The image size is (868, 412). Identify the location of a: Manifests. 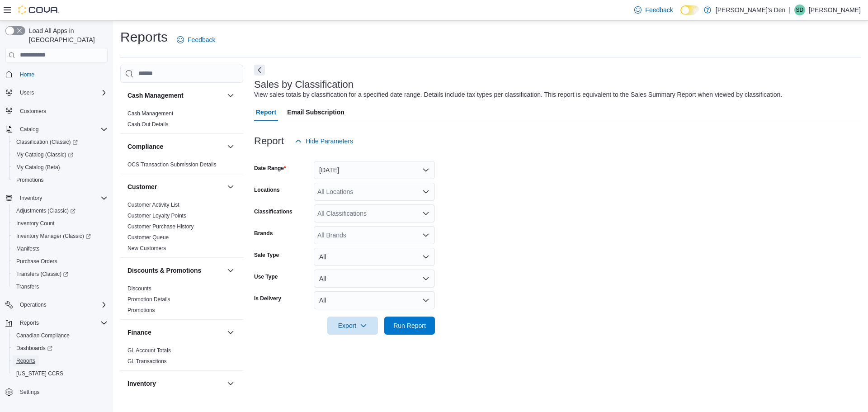
(28, 249).